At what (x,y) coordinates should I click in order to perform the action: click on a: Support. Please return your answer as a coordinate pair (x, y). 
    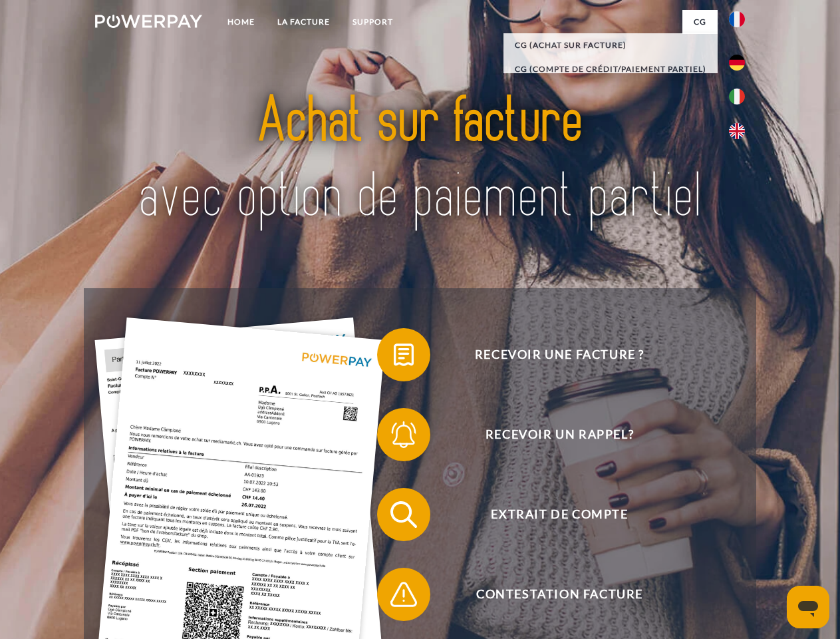
    Looking at the image, I should click on (373, 22).